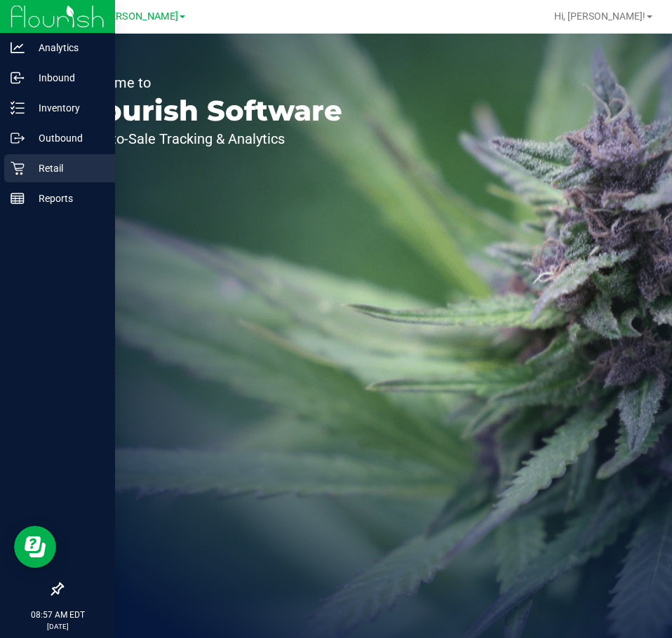 This screenshot has height=638, width=672. I want to click on p: Outbound, so click(67, 139).